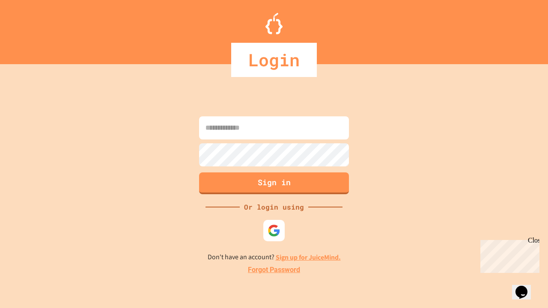 The image size is (548, 308). I want to click on p: Don't have an account?, so click(274, 257).